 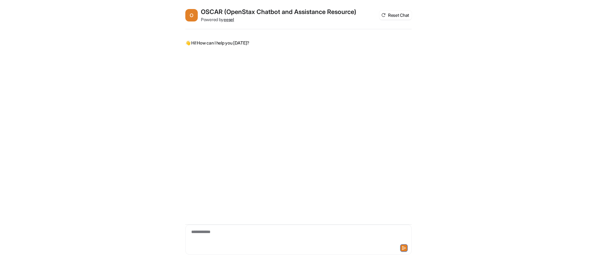 What do you see at coordinates (229, 19) in the screenshot?
I see `b: eesel` at bounding box center [229, 19].